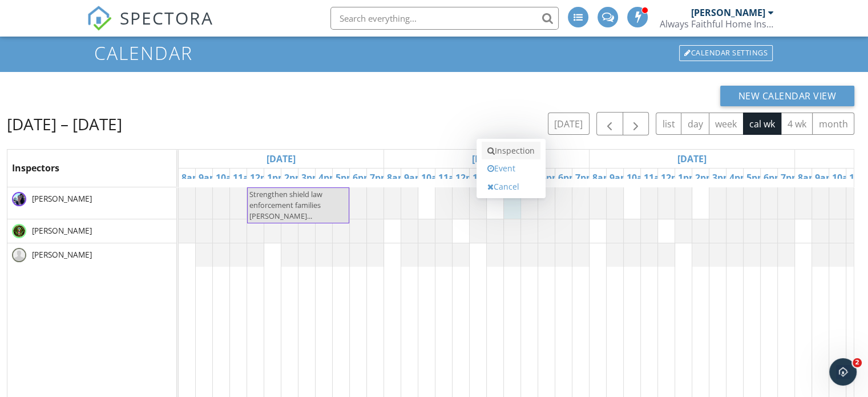  What do you see at coordinates (691, 159) in the screenshot?
I see `a: Go to October 7, 2025` at bounding box center [691, 159].